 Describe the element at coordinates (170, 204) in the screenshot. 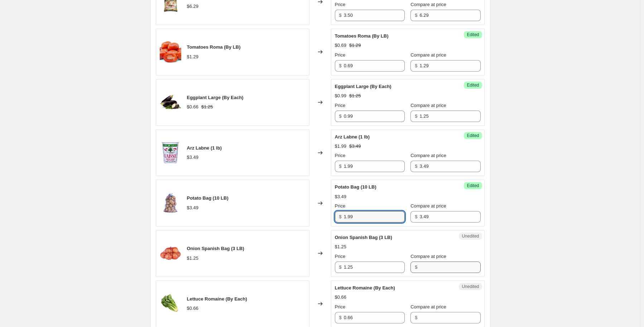

I see `img: large_97d8e154-20d1-4530-b678-b92aa13a903d_80x.jpg` at that location.